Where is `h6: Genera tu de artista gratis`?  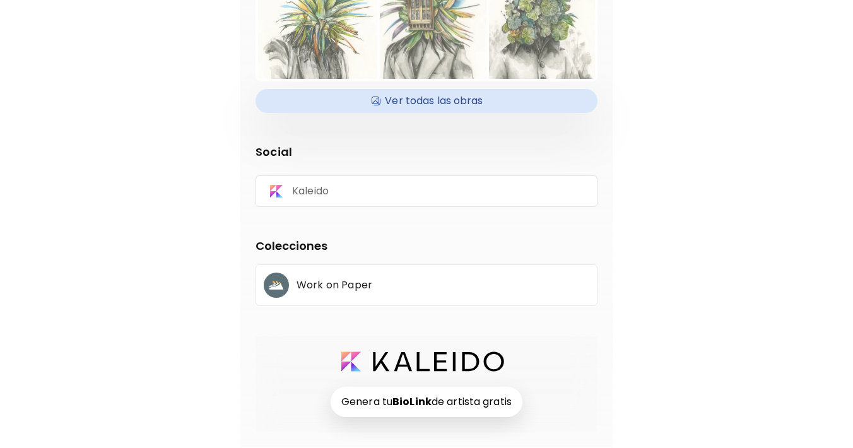 h6: Genera tu de artista gratis is located at coordinates (427, 402).